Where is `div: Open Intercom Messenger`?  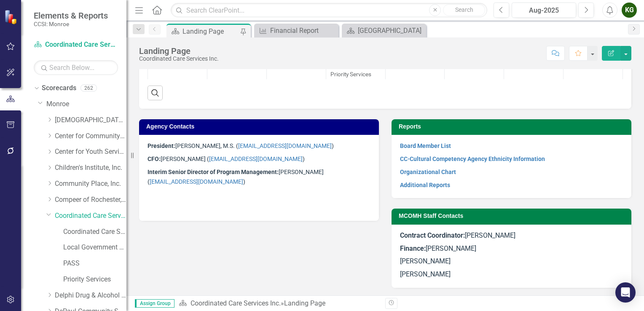 div: Open Intercom Messenger is located at coordinates (626, 292).